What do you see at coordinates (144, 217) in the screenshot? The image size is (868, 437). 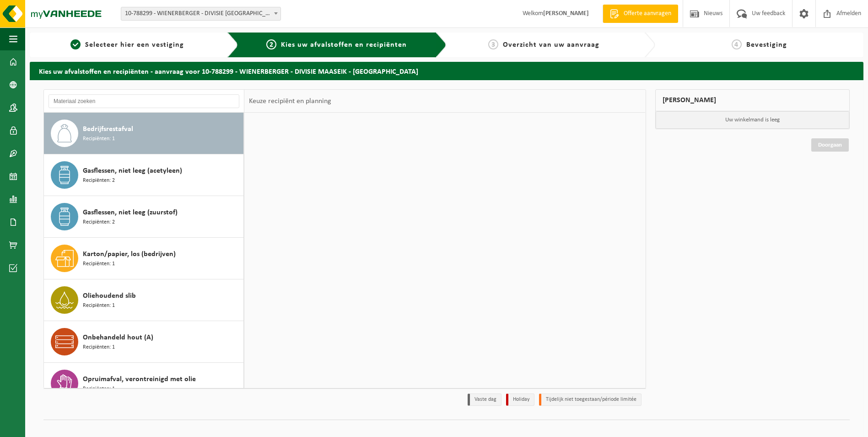 I see `button: Gasflessen, niet leeg (zuurstof) Recipiënten: 2` at bounding box center [144, 217].